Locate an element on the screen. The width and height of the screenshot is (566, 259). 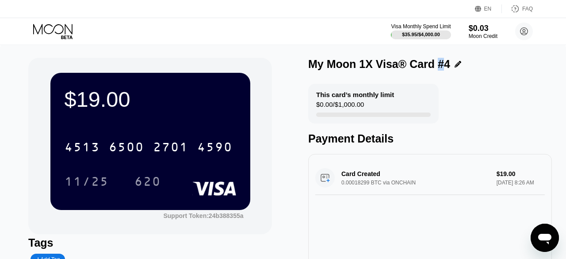
div: $35.95 / $4,000.00 is located at coordinates (421, 34).